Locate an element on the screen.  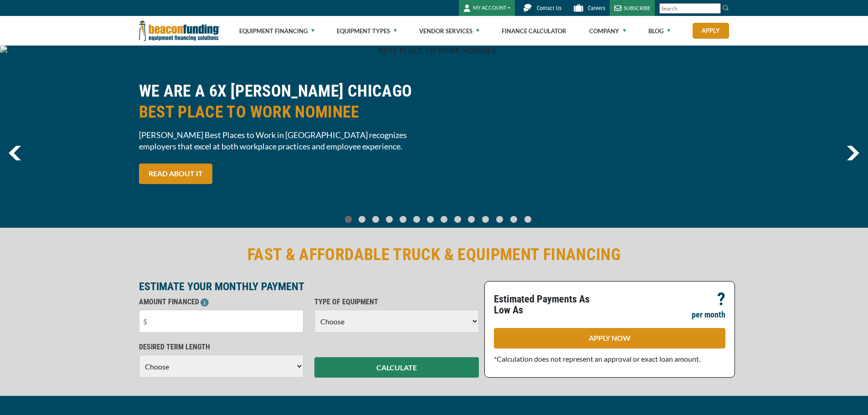
span: *Calculation does not represent an approval or exact loan amount. is located at coordinates (597, 358).